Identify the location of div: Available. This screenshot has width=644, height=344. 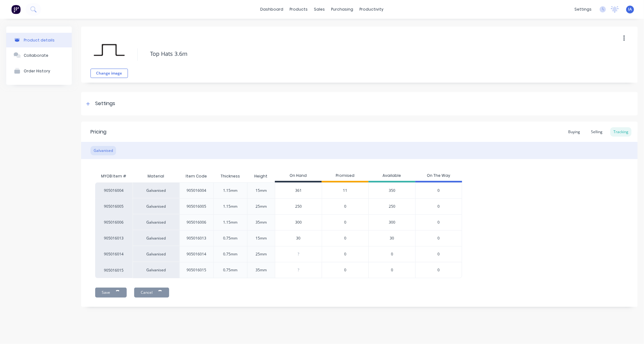
(392, 176).